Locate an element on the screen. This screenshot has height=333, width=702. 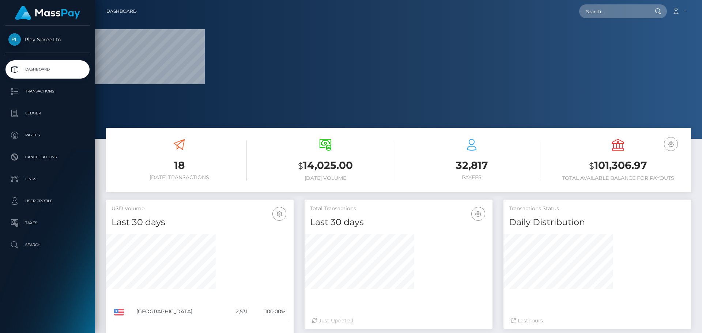
a: Cancellations is located at coordinates (48, 157).